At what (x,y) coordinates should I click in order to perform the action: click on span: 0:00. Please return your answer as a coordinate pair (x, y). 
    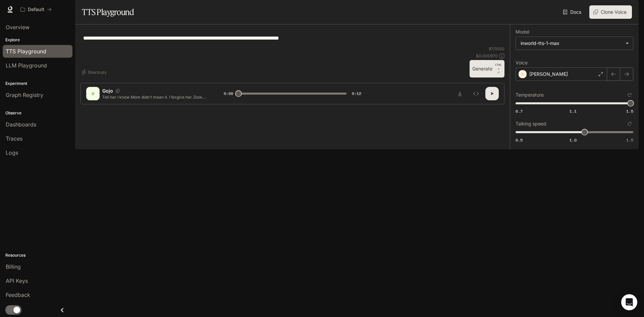
    Looking at the image, I should click on (228, 94).